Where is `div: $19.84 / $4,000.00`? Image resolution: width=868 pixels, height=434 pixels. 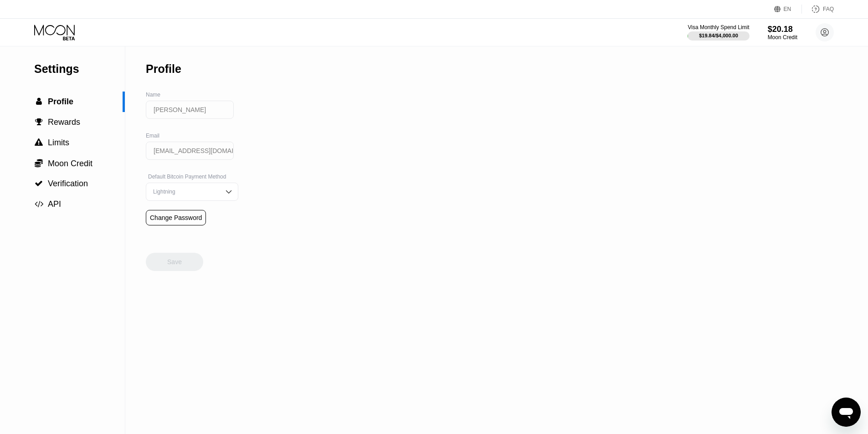 div: $19.84 / $4,000.00 is located at coordinates (719, 35).